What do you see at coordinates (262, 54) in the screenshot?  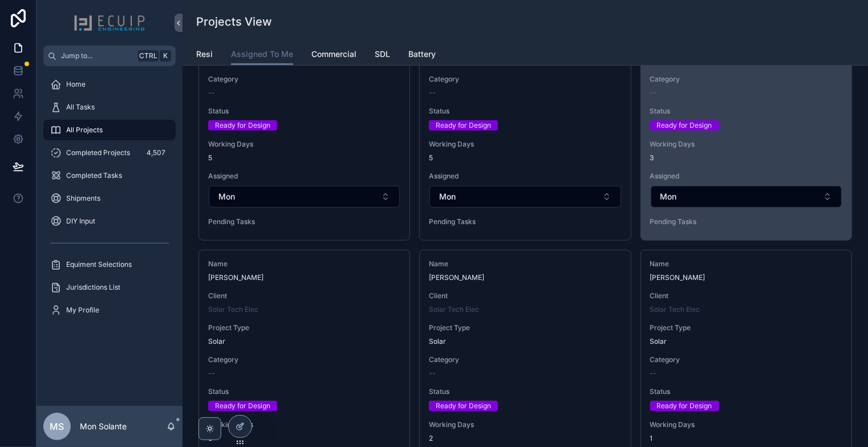 I see `span: Assigned To Me` at bounding box center [262, 54].